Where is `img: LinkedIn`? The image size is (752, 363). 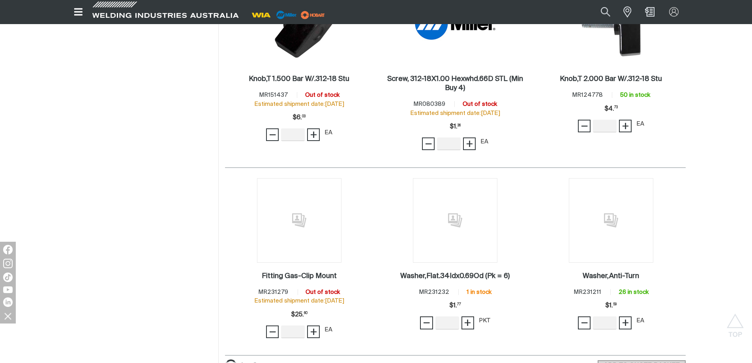 img: LinkedIn is located at coordinates (8, 302).